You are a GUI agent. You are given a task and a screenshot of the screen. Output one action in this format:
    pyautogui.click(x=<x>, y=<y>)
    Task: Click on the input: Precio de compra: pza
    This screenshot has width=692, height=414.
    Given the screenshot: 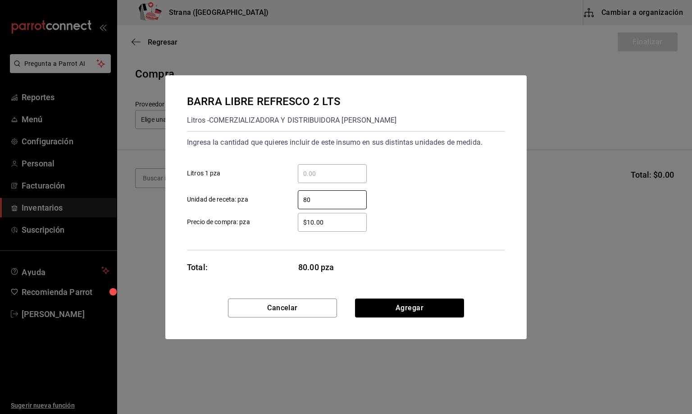 What is the action you would take?
    pyautogui.click(x=332, y=222)
    